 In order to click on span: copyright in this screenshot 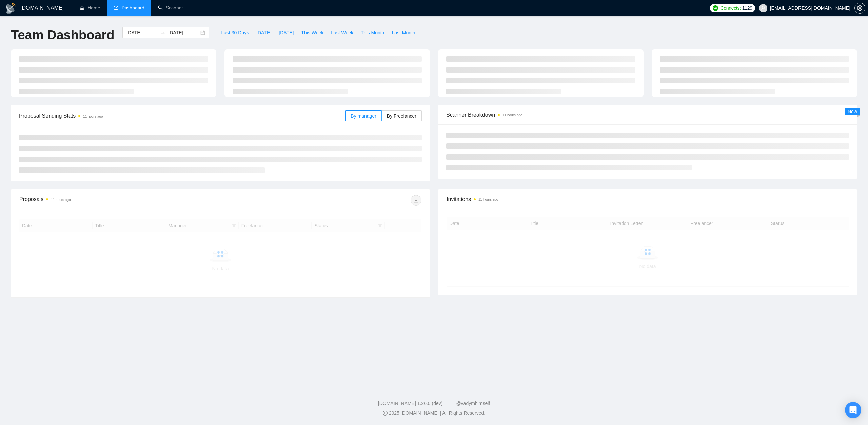, I will do `click(385, 413)`.